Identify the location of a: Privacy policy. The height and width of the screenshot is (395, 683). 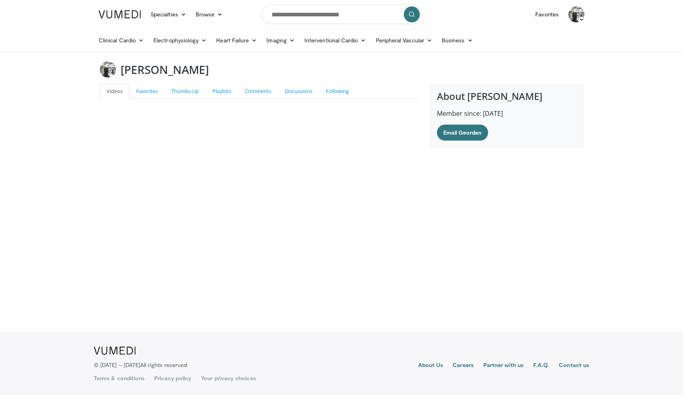
(173, 378).